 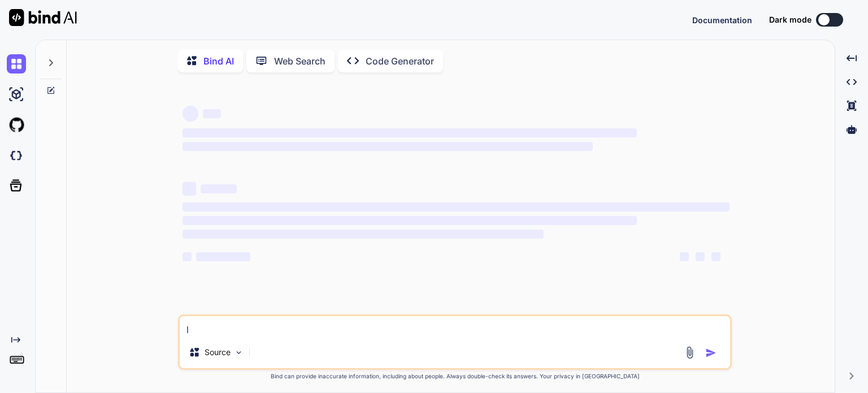 What do you see at coordinates (722, 20) in the screenshot?
I see `button: Documentation` at bounding box center [722, 20].